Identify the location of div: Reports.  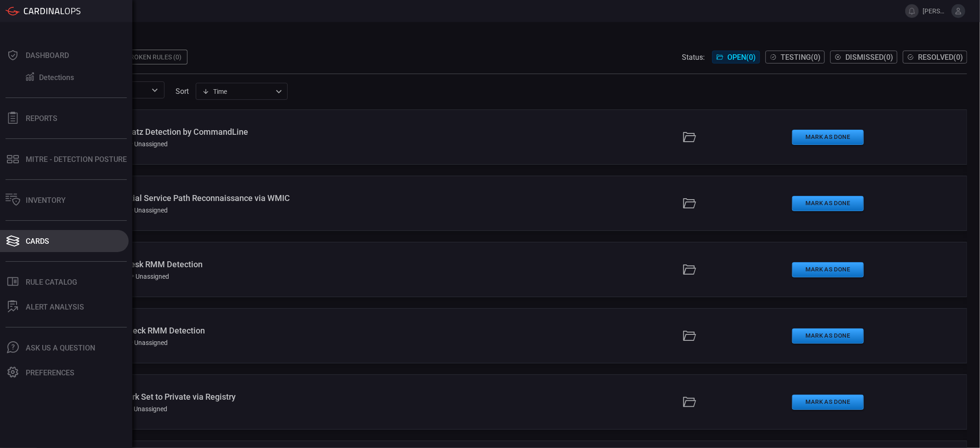
(41, 118).